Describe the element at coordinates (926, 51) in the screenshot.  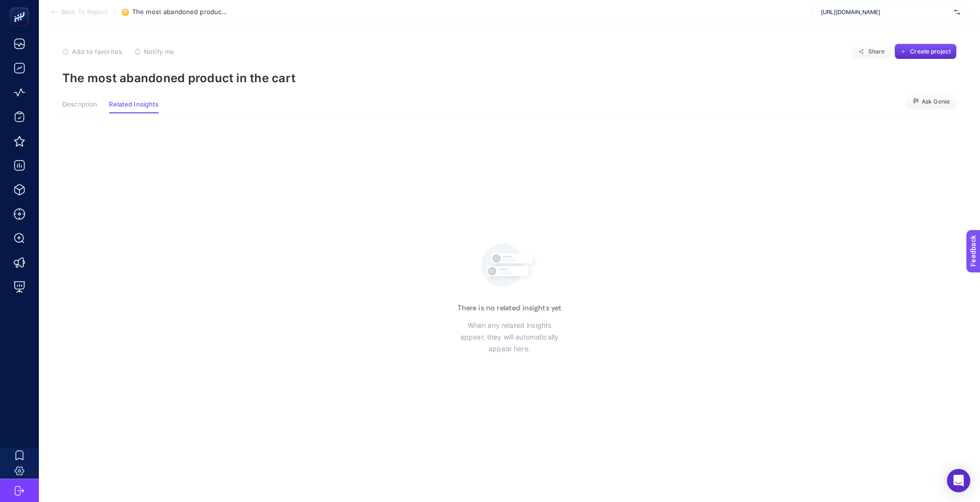
I see `button: Create project` at that location.